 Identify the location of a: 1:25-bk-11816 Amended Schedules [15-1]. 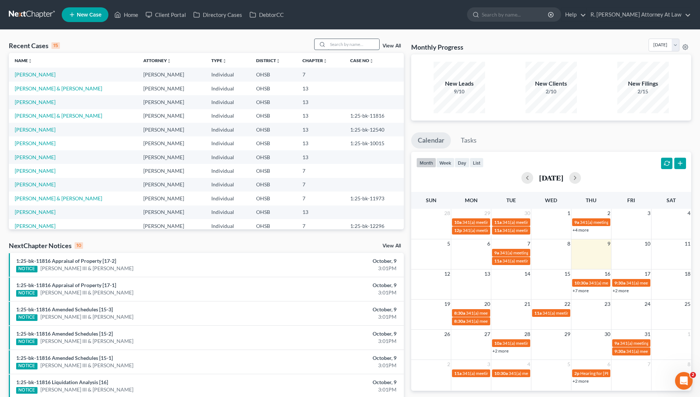
(64, 357).